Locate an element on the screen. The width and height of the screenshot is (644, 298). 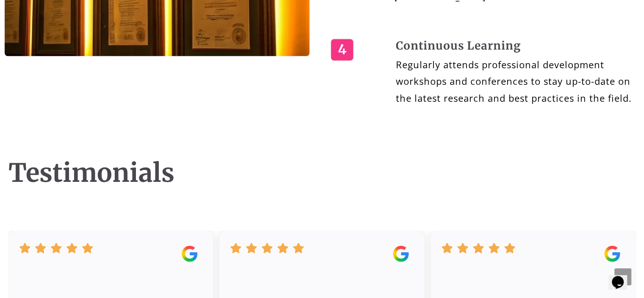
h1: Continuous Learning is located at coordinates (518, 46).